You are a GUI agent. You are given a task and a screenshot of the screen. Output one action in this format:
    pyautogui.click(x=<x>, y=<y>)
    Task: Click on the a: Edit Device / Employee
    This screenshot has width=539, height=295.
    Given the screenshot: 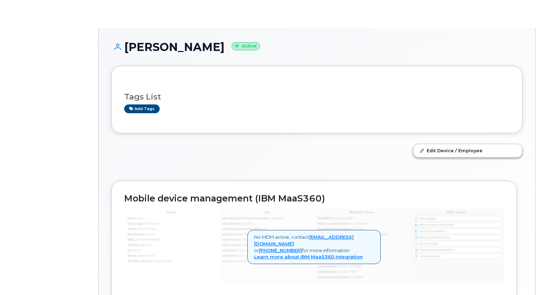 What is the action you would take?
    pyautogui.click(x=468, y=150)
    